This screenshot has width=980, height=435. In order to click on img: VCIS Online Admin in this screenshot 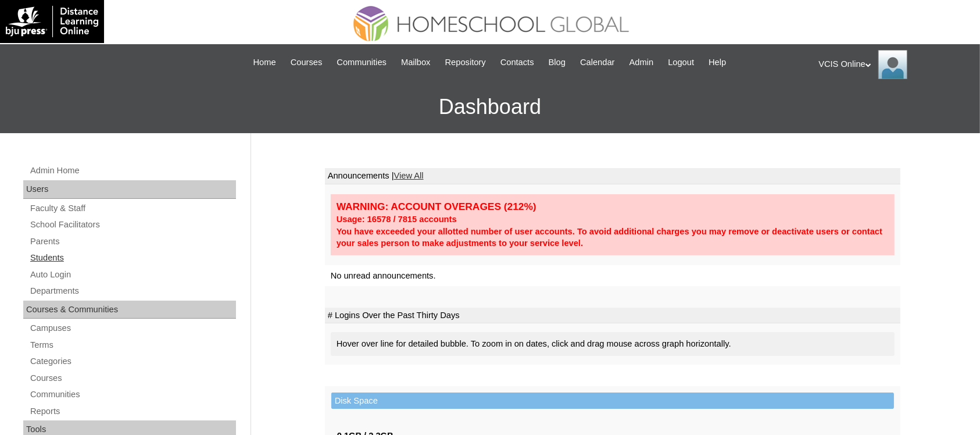, I will do `click(893, 65)`.